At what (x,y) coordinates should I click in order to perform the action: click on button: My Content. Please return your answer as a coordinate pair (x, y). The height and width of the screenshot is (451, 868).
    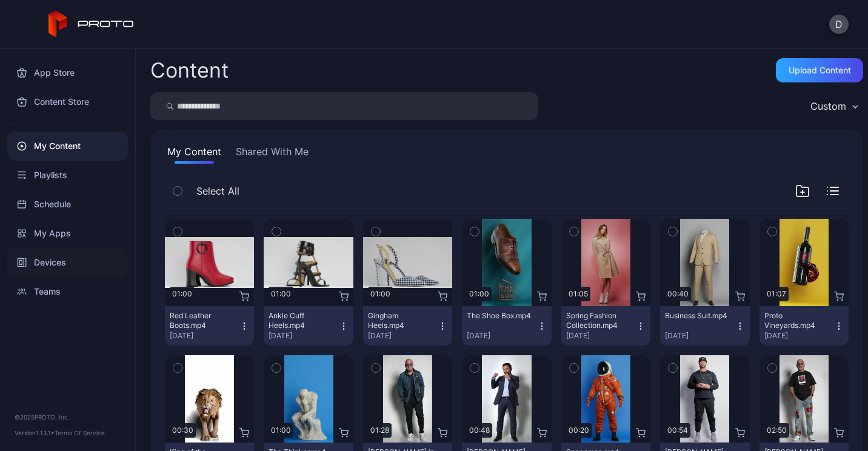
    Looking at the image, I should click on (194, 154).